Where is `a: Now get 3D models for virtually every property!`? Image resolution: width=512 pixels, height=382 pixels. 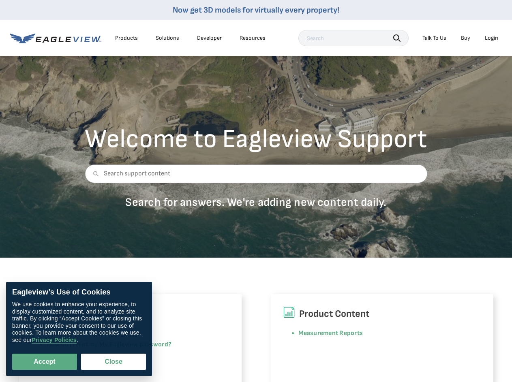 a: Now get 3D models for virtually every property! is located at coordinates (256, 10).